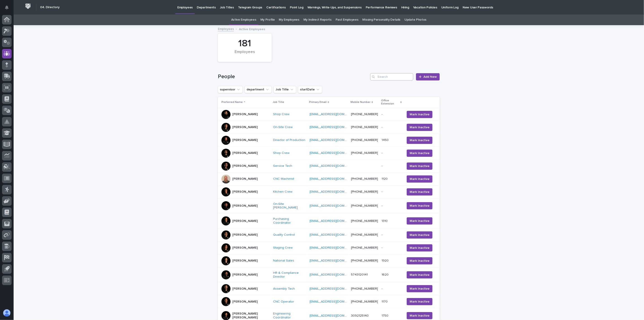 Image resolution: width=644 pixels, height=320 pixels. I want to click on a: Service Tech, so click(283, 166).